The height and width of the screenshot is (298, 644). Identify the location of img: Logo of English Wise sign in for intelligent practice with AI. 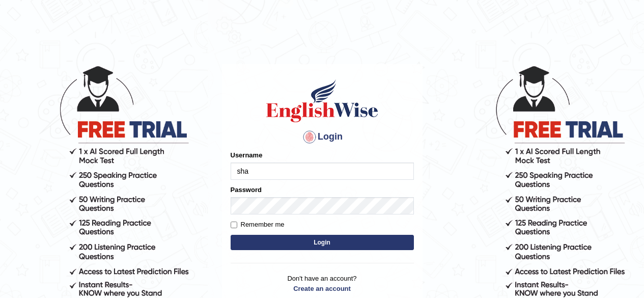
(322, 100).